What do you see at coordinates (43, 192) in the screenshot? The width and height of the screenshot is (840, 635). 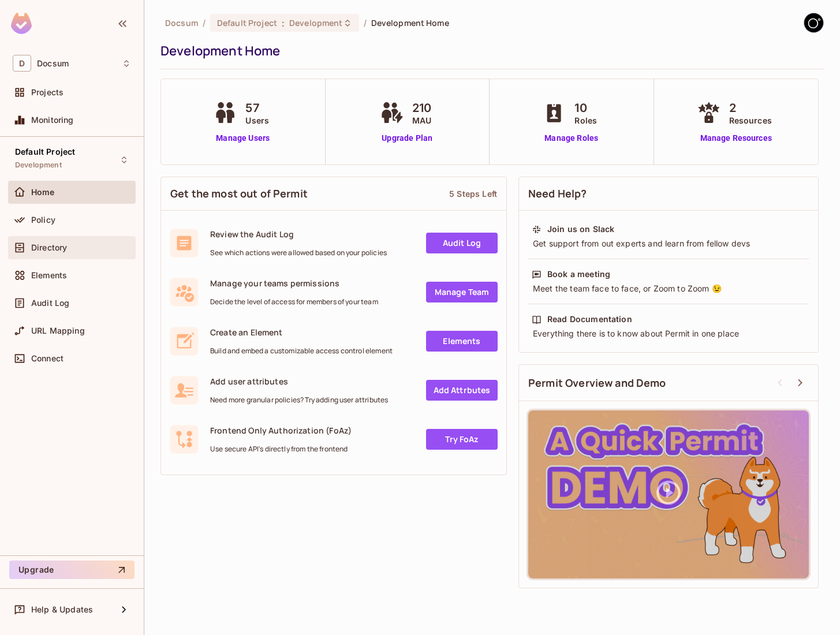 I see `span: Home` at bounding box center [43, 192].